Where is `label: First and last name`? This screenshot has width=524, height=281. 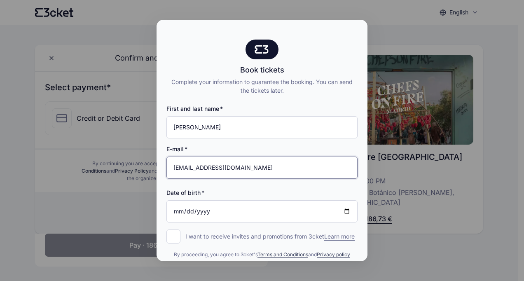 label: First and last name is located at coordinates (194, 109).